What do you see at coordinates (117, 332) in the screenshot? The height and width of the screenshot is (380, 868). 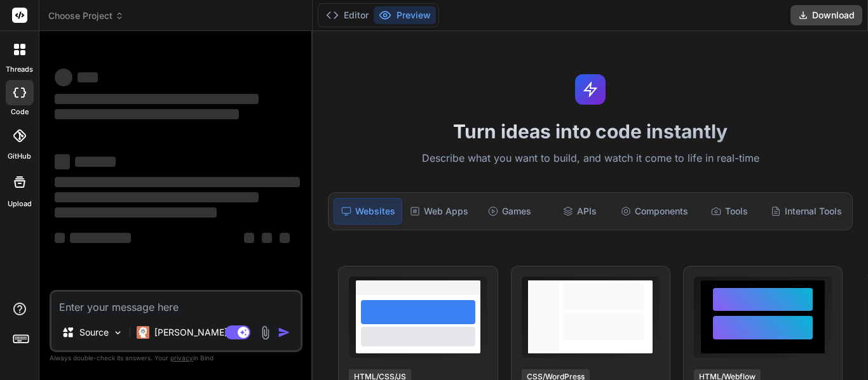 I see `img: Pick Models` at bounding box center [117, 332].